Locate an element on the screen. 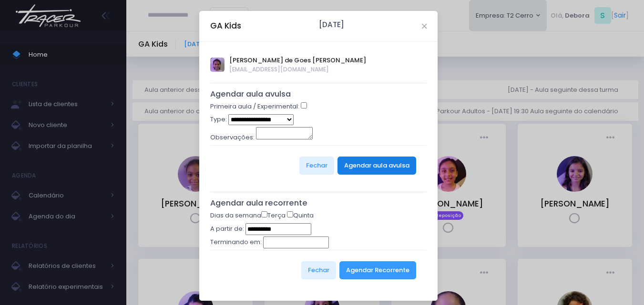  form: Dias da semana is located at coordinates (318, 250).